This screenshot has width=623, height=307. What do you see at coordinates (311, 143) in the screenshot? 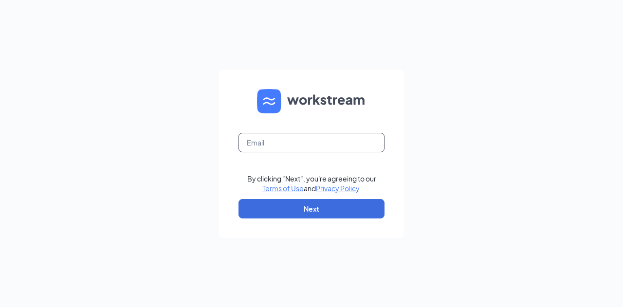
I see `input: Email` at bounding box center [311, 143].